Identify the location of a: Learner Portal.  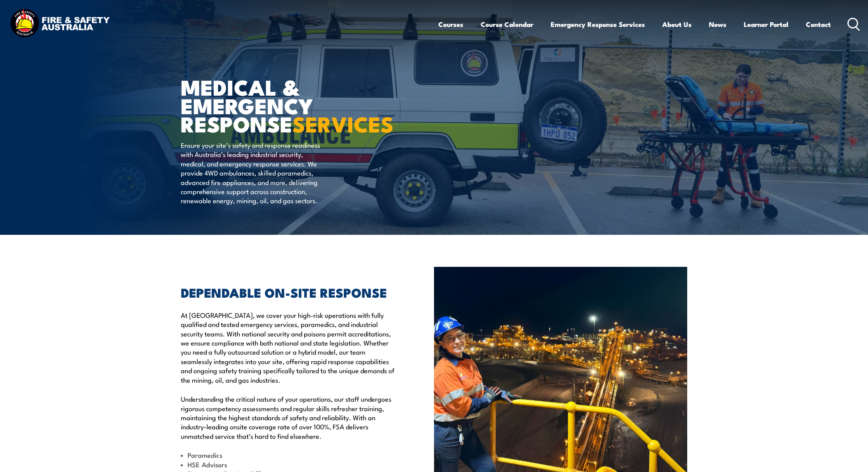
(766, 24).